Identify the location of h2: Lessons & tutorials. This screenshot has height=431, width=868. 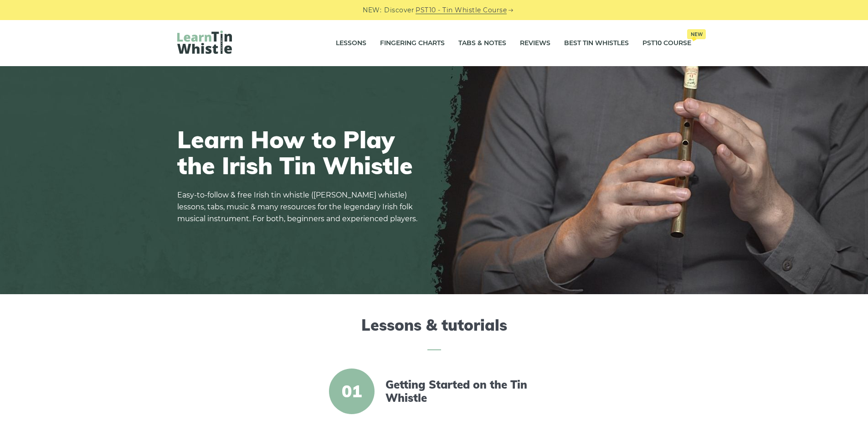
(434, 332).